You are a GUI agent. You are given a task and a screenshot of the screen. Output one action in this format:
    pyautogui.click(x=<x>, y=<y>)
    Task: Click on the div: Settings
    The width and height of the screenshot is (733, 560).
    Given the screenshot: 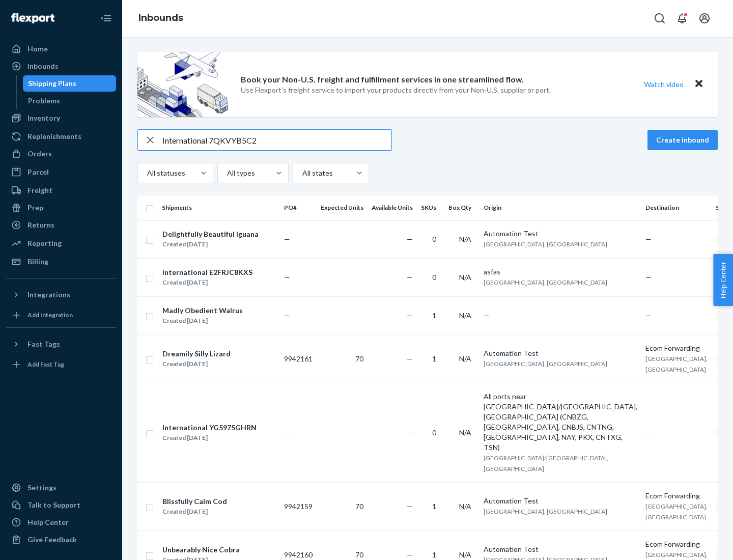 What is the action you would take?
    pyautogui.click(x=42, y=487)
    